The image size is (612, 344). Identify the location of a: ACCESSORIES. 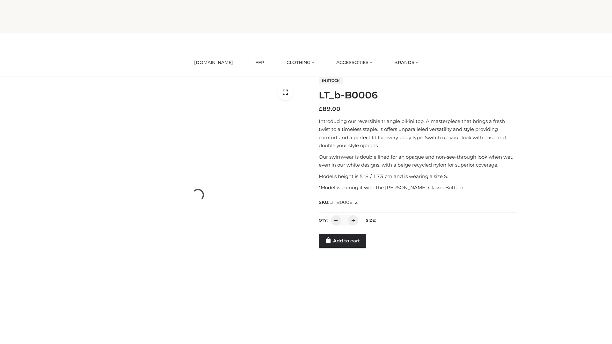
(354, 63).